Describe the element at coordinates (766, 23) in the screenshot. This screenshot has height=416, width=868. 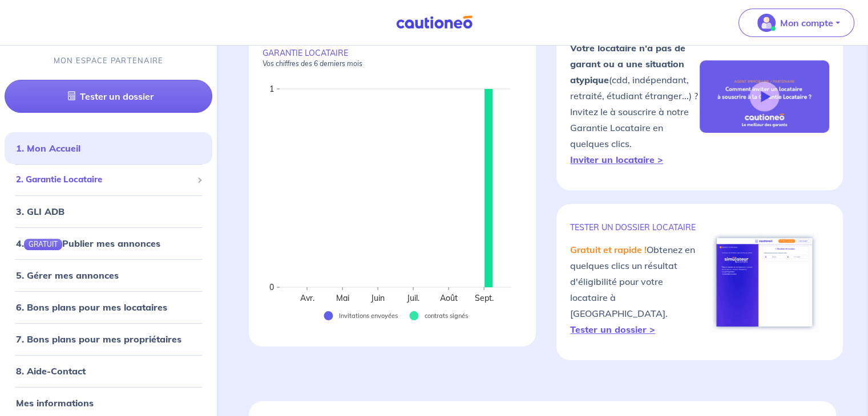
I see `img: illu_account_valid_menu.svg` at that location.